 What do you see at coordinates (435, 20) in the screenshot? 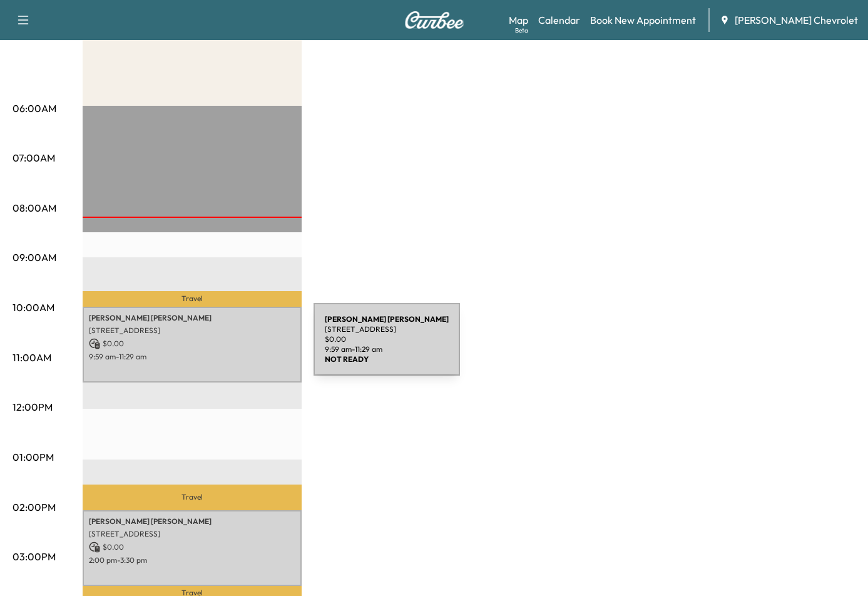
I see `img: Curbee Logo` at bounding box center [435, 20].